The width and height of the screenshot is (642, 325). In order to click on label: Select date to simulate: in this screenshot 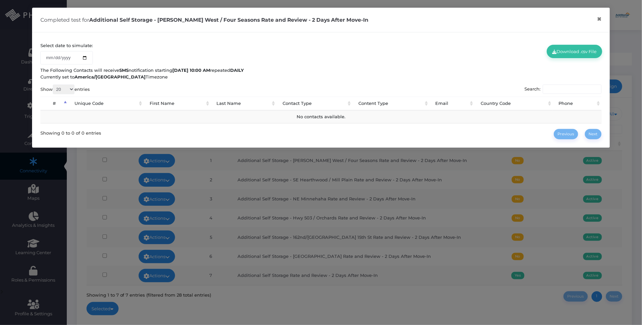, I will do `click(66, 46)`.